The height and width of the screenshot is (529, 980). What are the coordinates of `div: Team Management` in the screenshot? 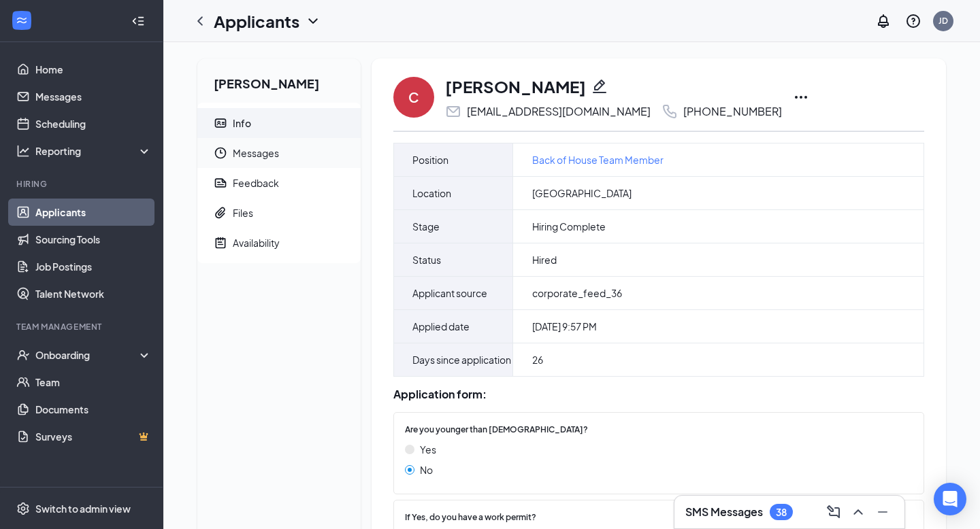 It's located at (82, 327).